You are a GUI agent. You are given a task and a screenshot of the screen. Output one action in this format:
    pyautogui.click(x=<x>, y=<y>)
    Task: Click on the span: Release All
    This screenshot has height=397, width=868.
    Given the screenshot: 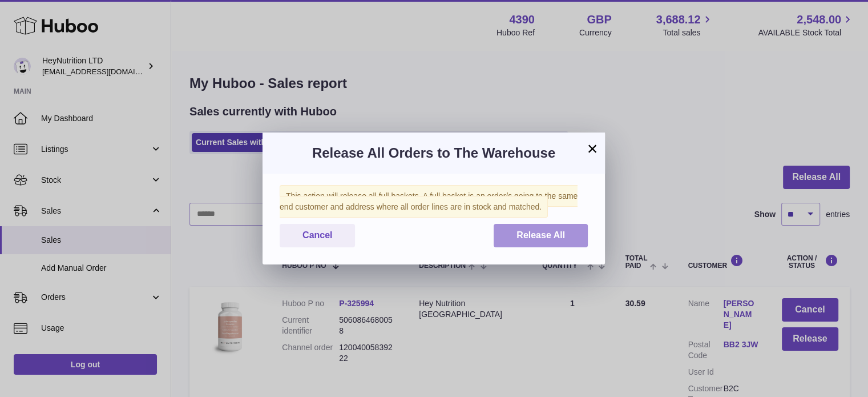 What is the action you would take?
    pyautogui.click(x=541, y=235)
    